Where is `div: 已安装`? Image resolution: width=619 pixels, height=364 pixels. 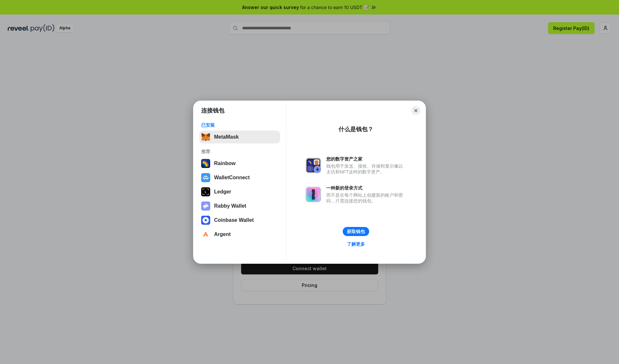 div: 已安装 is located at coordinates (240, 125).